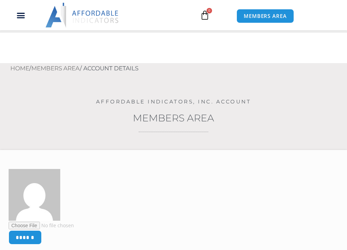 The height and width of the screenshot is (250, 347). What do you see at coordinates (21, 15) in the screenshot?
I see `div: Menu Toggle` at bounding box center [21, 15].